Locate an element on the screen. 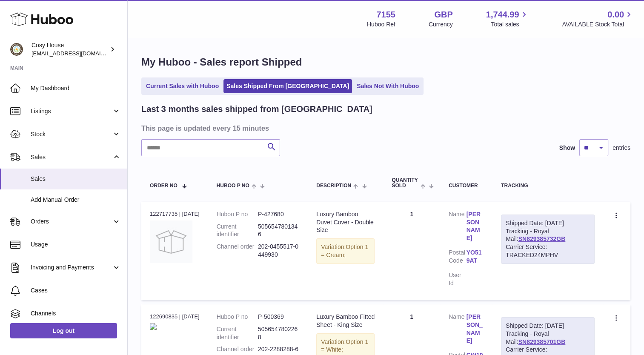 The width and height of the screenshot is (644, 355). dt: Postal Code is located at coordinates (457, 257).